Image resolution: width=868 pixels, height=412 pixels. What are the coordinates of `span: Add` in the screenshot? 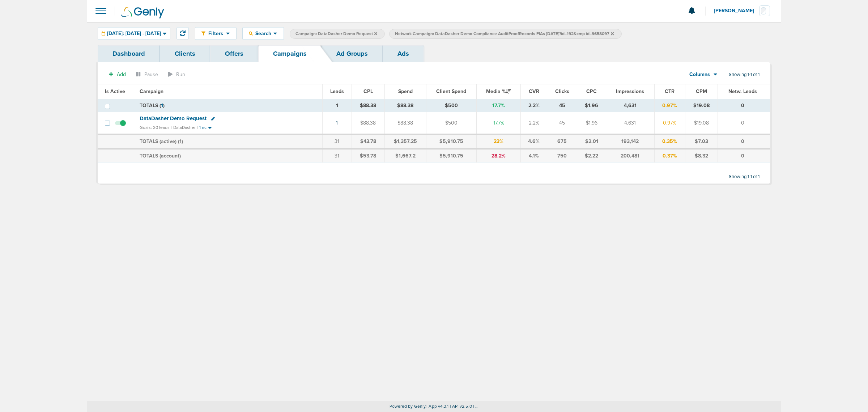 It's located at (121, 74).